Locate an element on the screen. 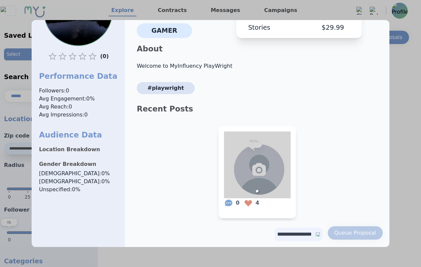  span: Gamer is located at coordinates (165, 31).